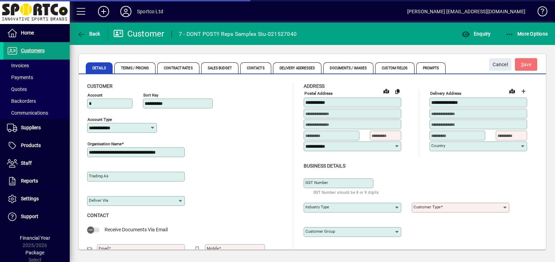  What do you see at coordinates (20, 77) in the screenshot?
I see `span: Payments` at bounding box center [20, 77].